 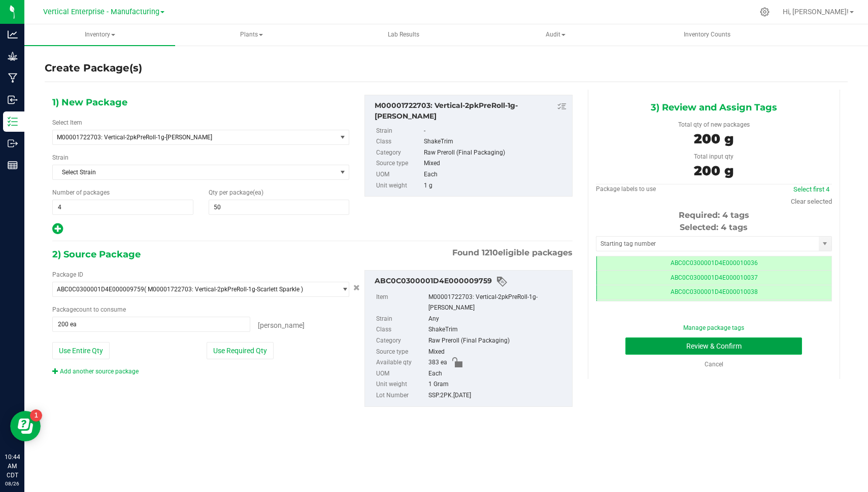 I want to click on span: Selected: 4 tags, so click(x=714, y=227).